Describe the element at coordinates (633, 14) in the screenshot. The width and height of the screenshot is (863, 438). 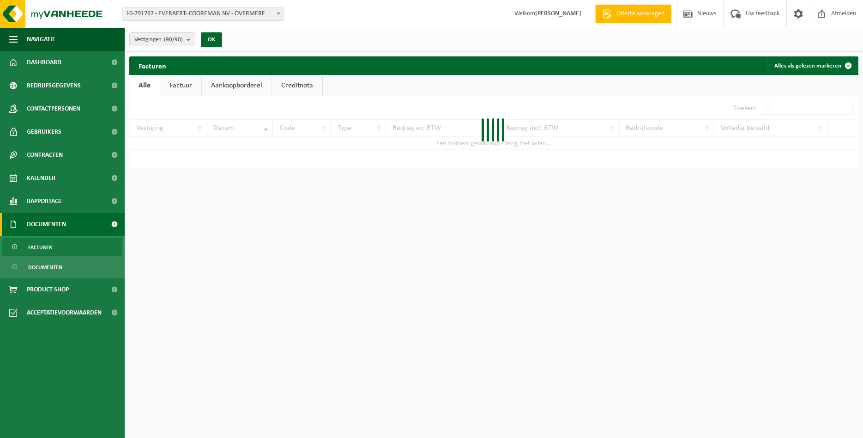
I see `a: Offerte aanvragen` at that location.